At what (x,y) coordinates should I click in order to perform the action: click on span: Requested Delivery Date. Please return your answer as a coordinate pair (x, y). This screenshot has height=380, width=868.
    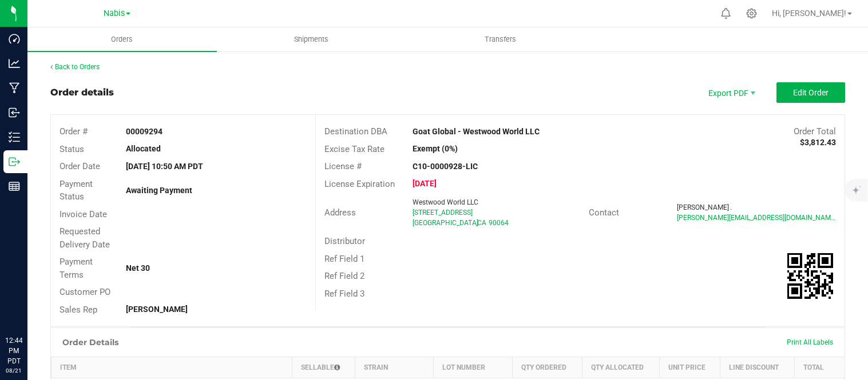
    Looking at the image, I should click on (85, 238).